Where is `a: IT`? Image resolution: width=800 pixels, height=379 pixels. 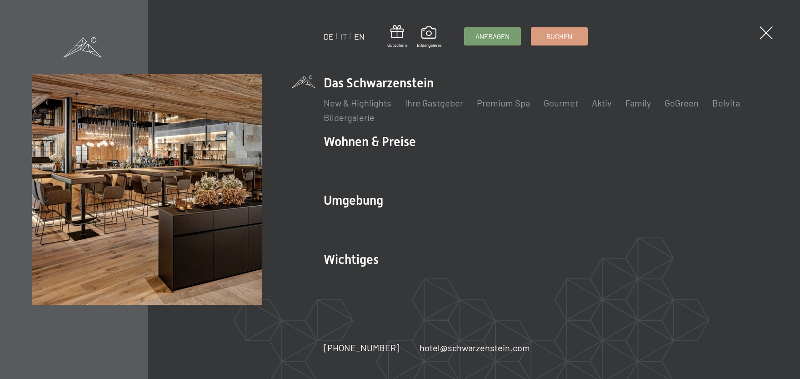
a: IT is located at coordinates (344, 36).